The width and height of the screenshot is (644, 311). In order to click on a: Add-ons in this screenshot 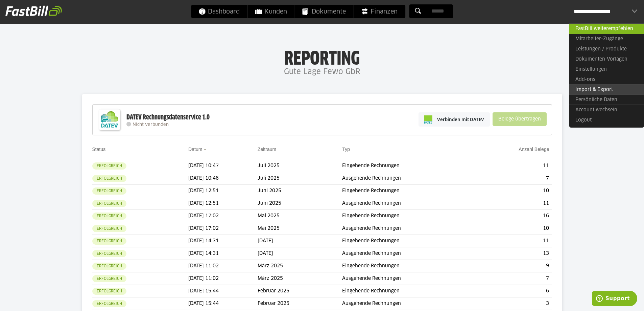, I will do `click(607, 79)`.